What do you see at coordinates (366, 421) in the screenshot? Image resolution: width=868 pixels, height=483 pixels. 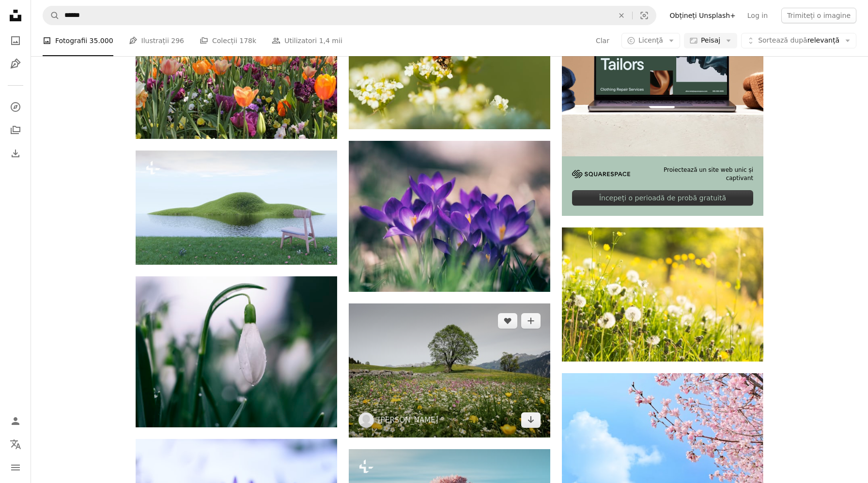 I see `img: Accesați profilul lui Lukas Gächter` at bounding box center [366, 421].